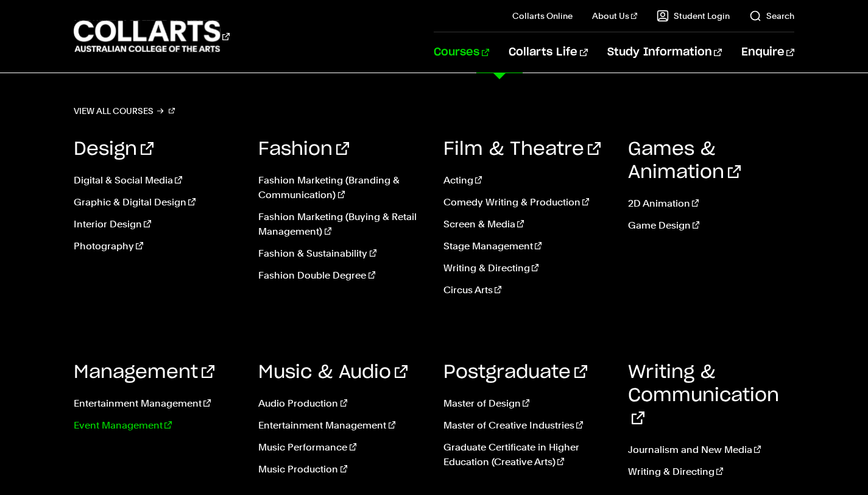 This screenshot has height=495, width=868. I want to click on a: Management, so click(143, 372).